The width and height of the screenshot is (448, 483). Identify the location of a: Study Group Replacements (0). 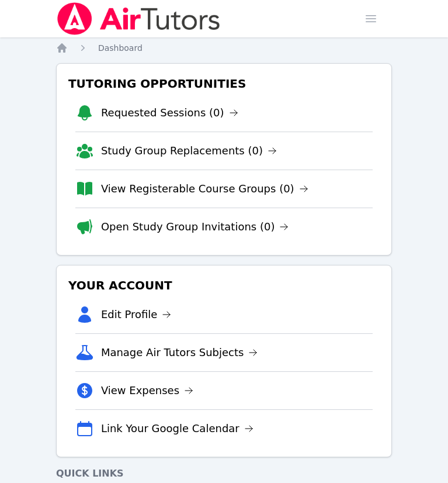
(189, 151).